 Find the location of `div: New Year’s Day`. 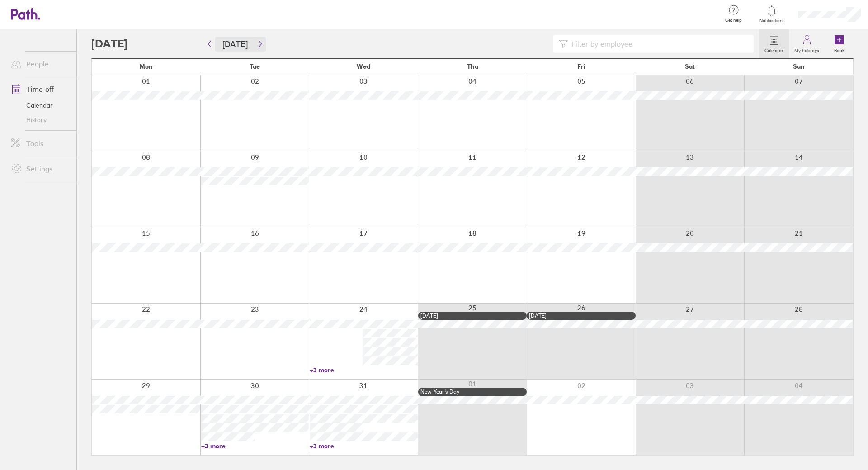

div: New Year’s Day is located at coordinates (473, 391).